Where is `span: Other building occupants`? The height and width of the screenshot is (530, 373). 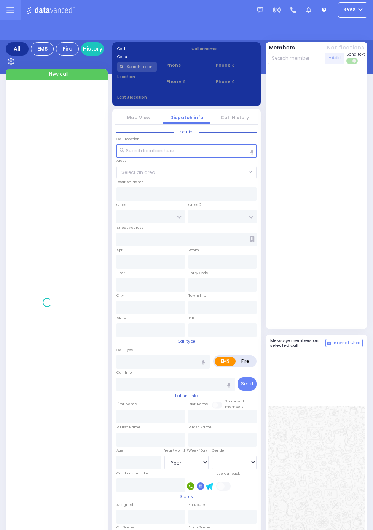 span: Other building occupants is located at coordinates (252, 239).